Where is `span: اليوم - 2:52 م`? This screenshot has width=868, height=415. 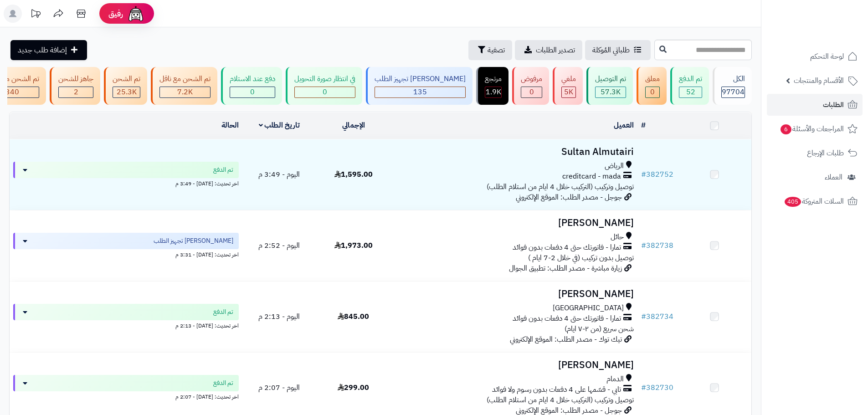 span: اليوم - 2:52 م is located at coordinates (279, 246).